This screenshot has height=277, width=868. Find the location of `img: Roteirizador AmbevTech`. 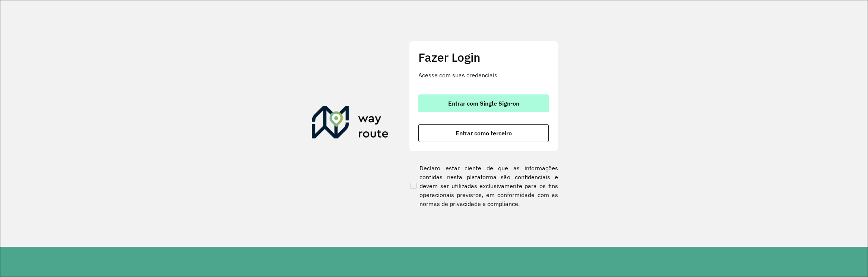

img: Roteirizador AmbevTech is located at coordinates (350, 124).